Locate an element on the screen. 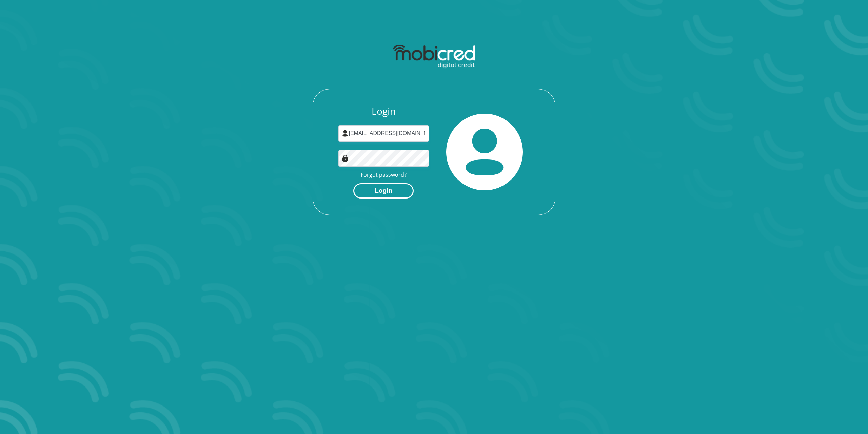 This screenshot has width=868, height=434. input: Username is located at coordinates (384, 133).